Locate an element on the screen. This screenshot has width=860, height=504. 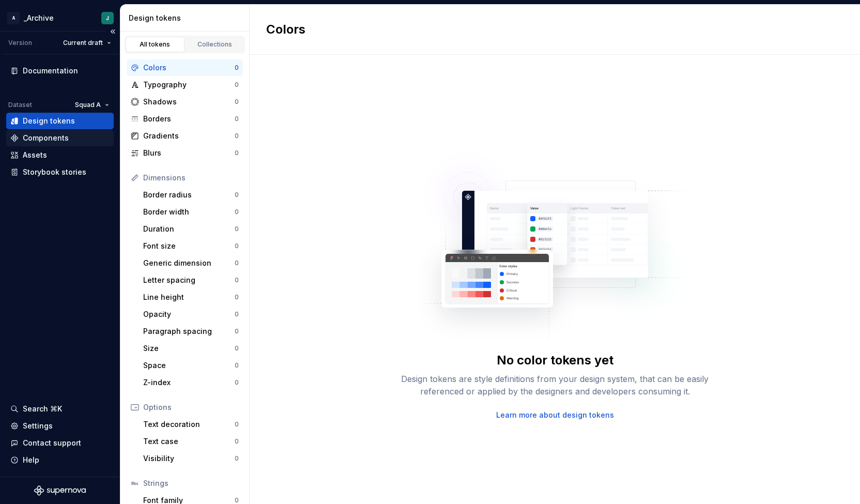
h2: Colors is located at coordinates (286, 30).